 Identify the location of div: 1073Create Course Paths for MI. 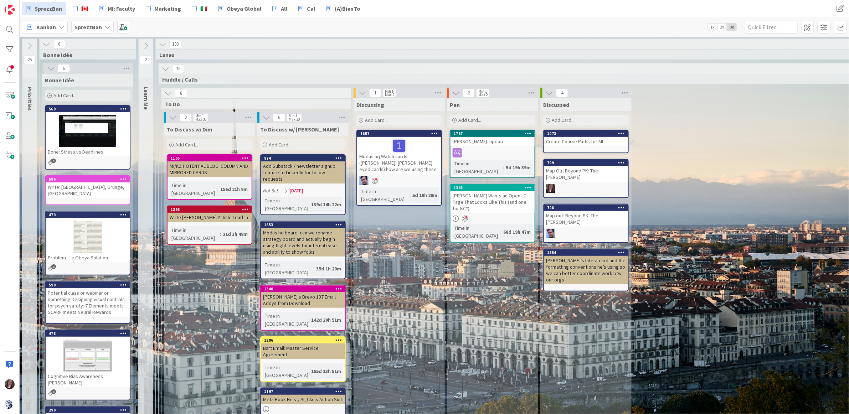
(586, 138).